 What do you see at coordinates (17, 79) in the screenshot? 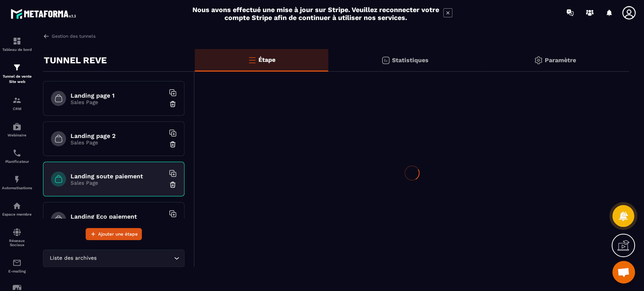
I see `p: Tunnel de vente Site web` at bounding box center [17, 79].